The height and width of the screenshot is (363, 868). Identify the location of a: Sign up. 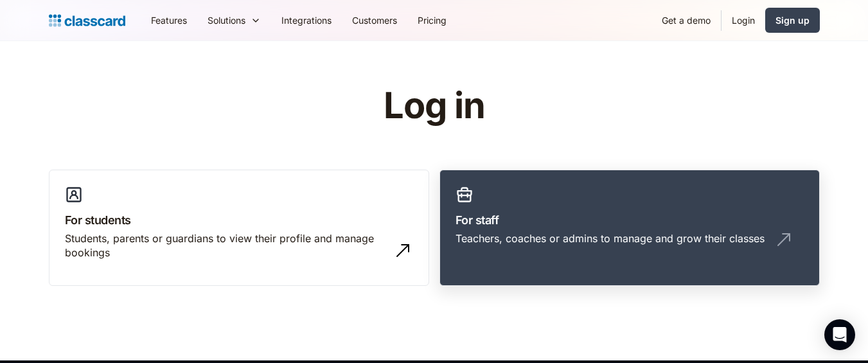
(792, 20).